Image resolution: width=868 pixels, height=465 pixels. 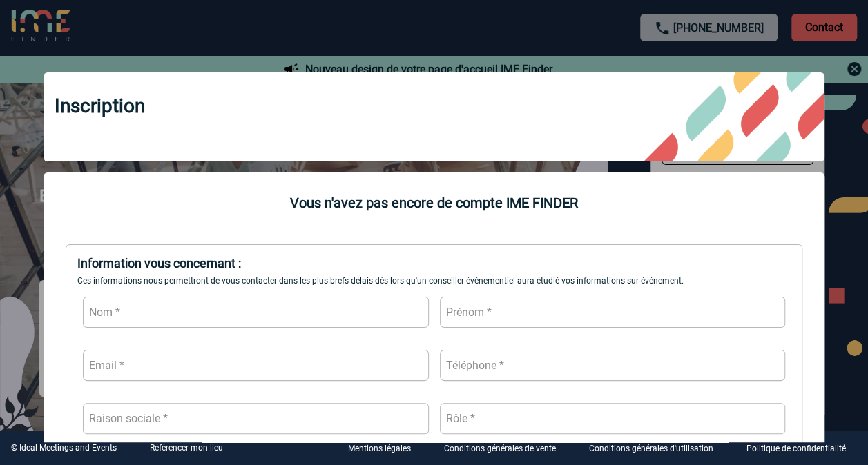 What do you see at coordinates (186, 447) in the screenshot?
I see `a: Référencer mon lieu` at bounding box center [186, 447].